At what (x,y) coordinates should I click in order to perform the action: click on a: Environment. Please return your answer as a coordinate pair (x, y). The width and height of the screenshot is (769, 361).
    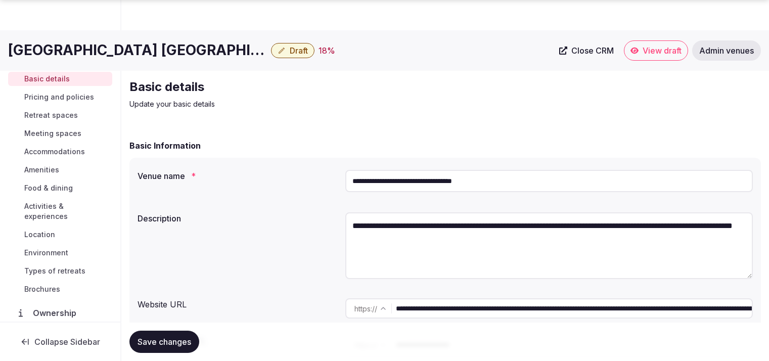
    Looking at the image, I should click on (60, 253).